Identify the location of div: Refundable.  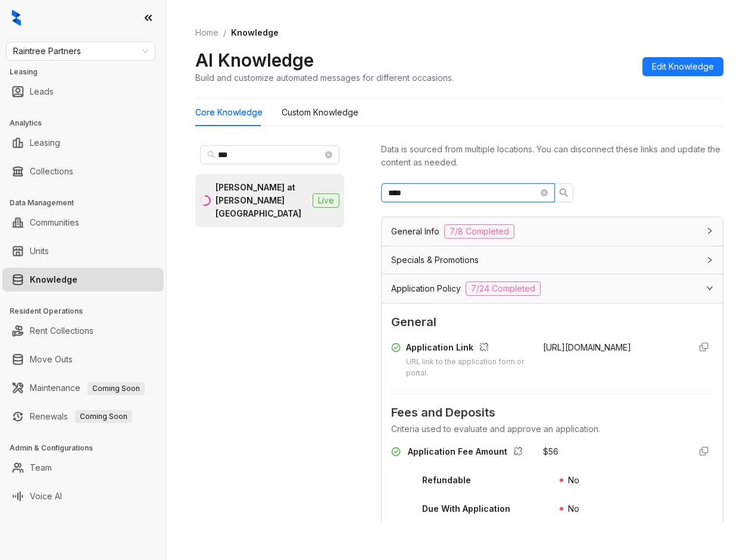
(447, 480).